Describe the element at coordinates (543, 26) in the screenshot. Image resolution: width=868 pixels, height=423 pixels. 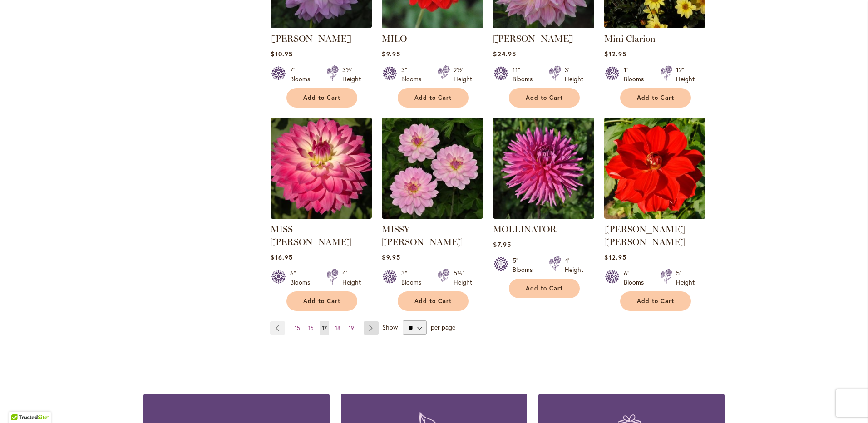
I see `a: Mingus Philip Sr` at that location.